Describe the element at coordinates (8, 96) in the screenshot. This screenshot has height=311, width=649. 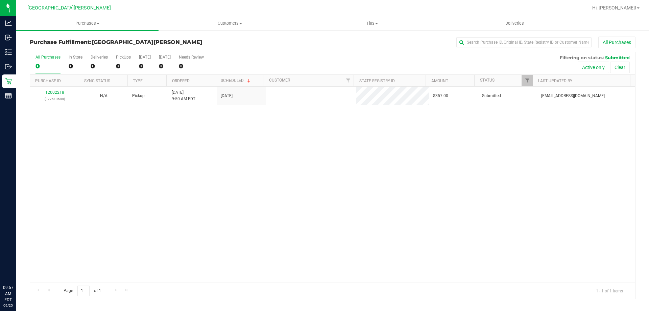
I see `inline-svg: Reports` at that location.